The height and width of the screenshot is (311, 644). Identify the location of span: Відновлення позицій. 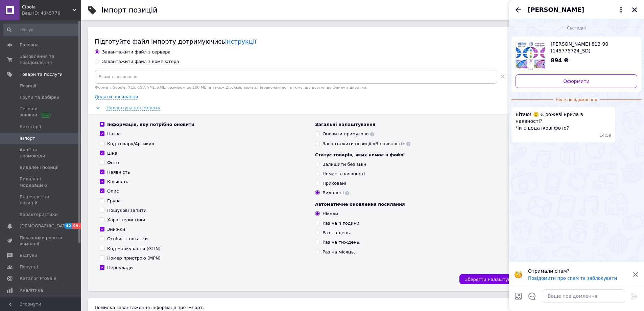
(41, 200).